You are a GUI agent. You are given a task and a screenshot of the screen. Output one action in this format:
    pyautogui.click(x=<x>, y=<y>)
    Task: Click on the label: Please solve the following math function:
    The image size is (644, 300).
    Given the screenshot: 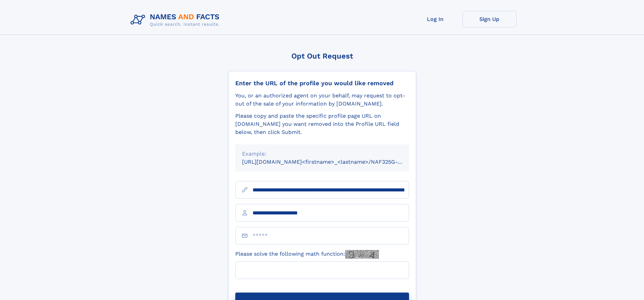 What is the action you would take?
    pyautogui.click(x=307, y=255)
    